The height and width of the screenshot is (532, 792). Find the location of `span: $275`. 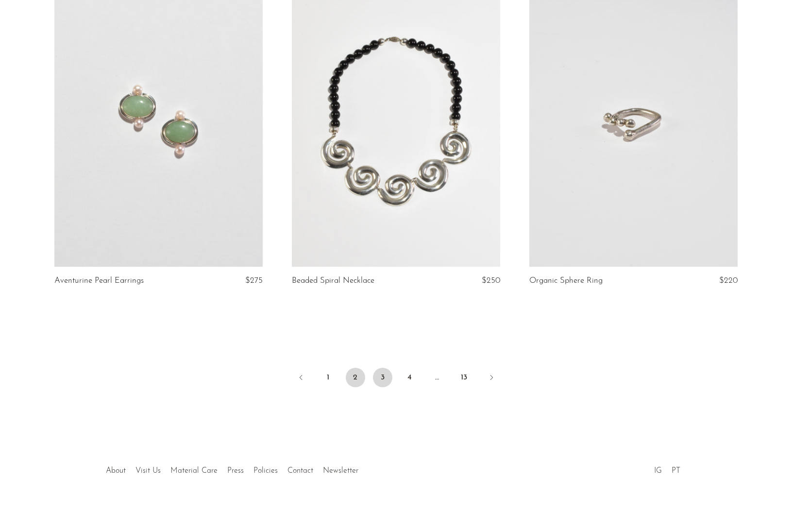

span: $275 is located at coordinates (254, 280).